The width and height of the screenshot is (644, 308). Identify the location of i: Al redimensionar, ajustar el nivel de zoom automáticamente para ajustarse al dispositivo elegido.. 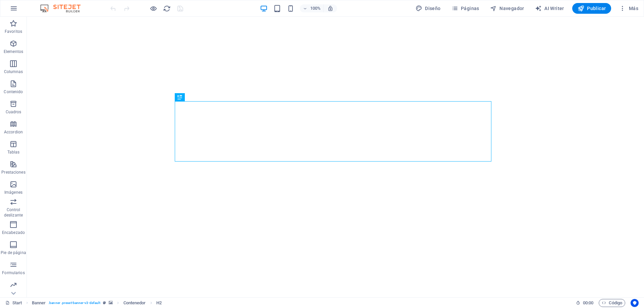
(331, 9).